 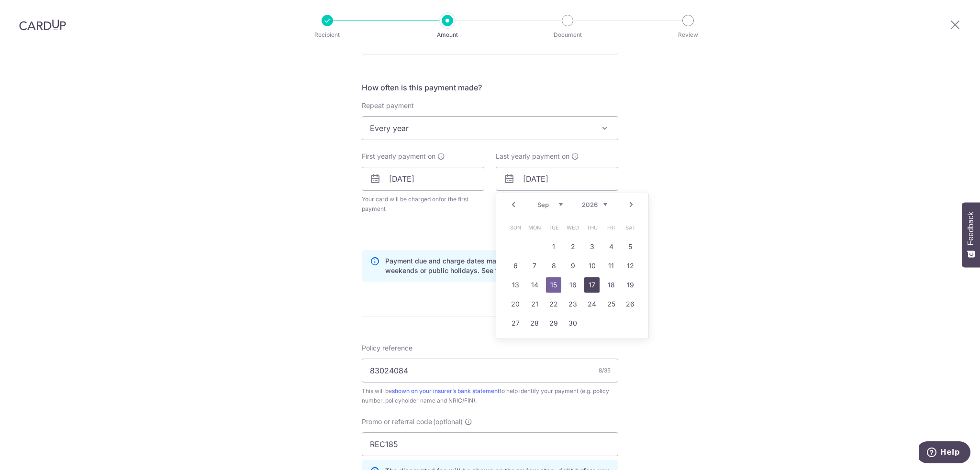 What do you see at coordinates (573, 324) in the screenshot?
I see `a: 30` at bounding box center [573, 324].